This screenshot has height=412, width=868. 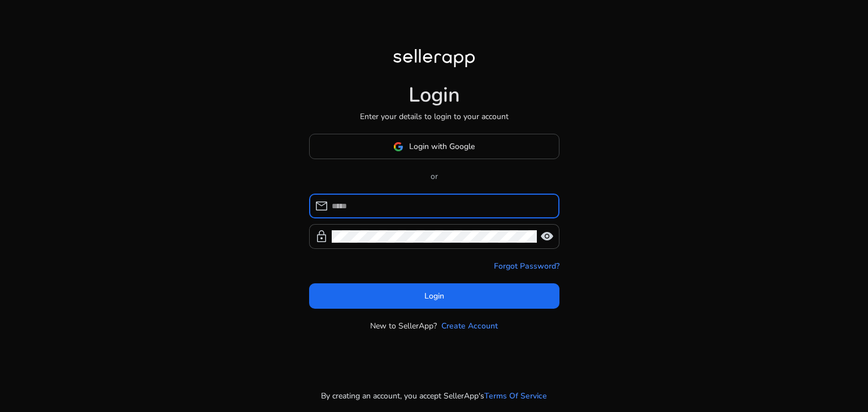 I want to click on img: google-logo.svg, so click(x=398, y=147).